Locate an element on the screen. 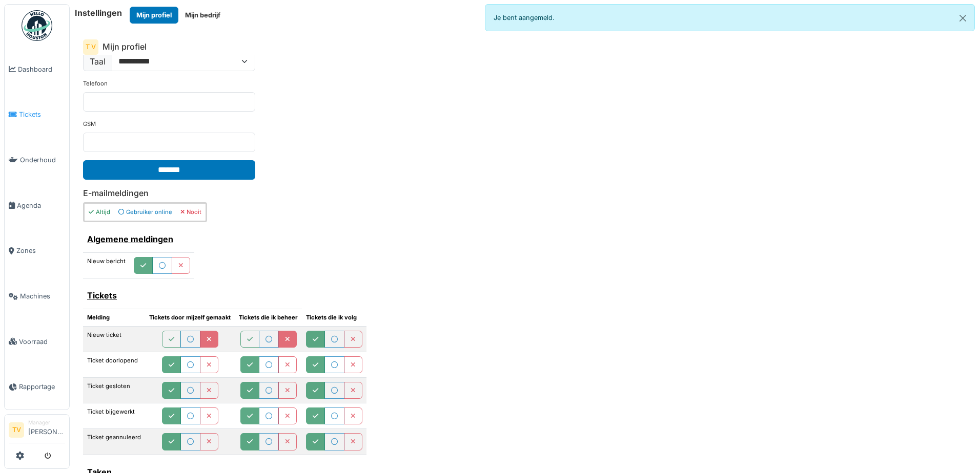  div: Nooit is located at coordinates (191, 212).